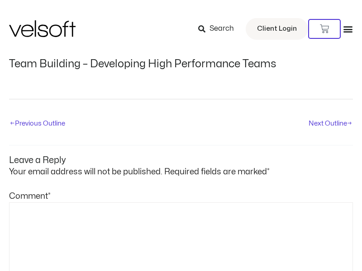 The height and width of the screenshot is (271, 362). Describe the element at coordinates (217, 172) in the screenshot. I see `span: Required fields are marked` at that location.